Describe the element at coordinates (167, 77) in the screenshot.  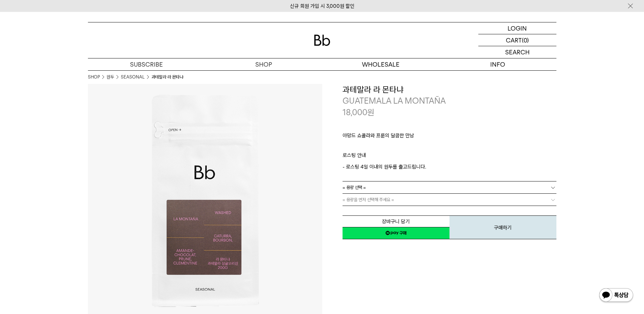
I see `li: 과테말라 라 몬타냐` at that location.